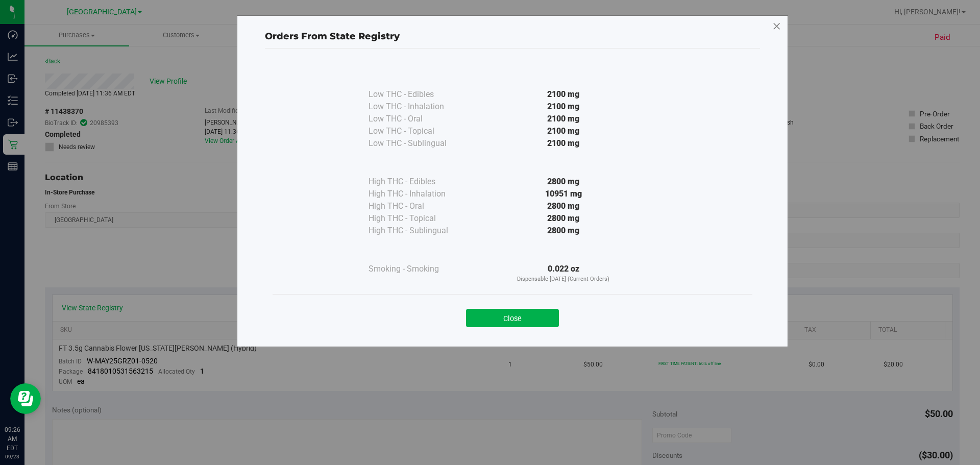  What do you see at coordinates (332, 36) in the screenshot?
I see `span: Orders From State Registry` at bounding box center [332, 36].